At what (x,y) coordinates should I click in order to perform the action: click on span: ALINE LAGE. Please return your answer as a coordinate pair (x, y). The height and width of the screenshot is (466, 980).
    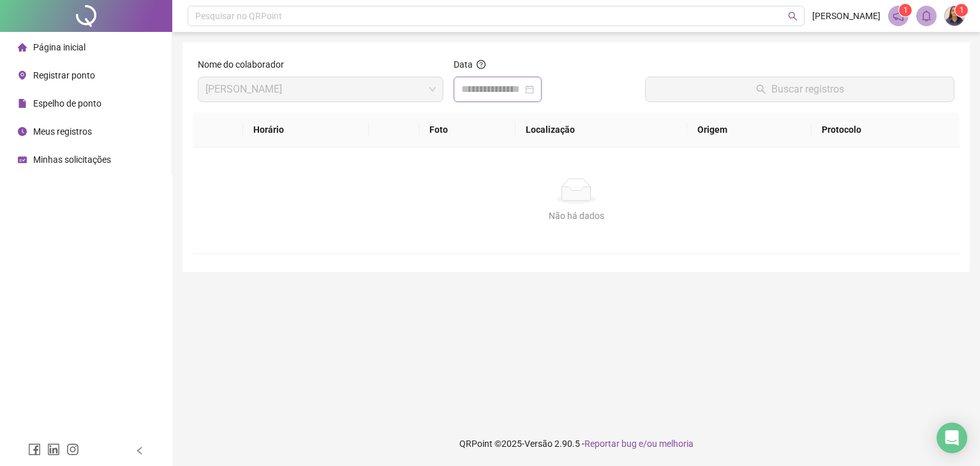
    Looking at the image, I should click on (320, 89).